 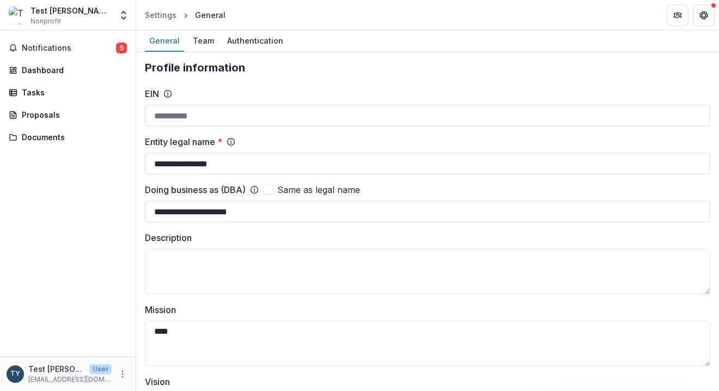 I want to click on a: Dashboard, so click(x=68, y=70).